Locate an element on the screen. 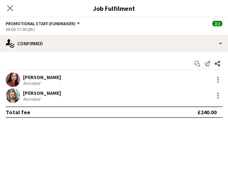  div: Total fee is located at coordinates (18, 112).